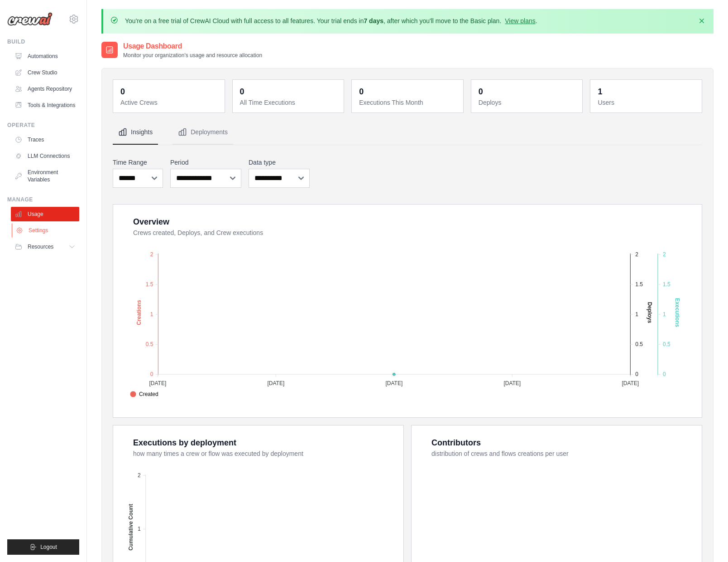 This screenshot has width=728, height=562. Describe the element at coordinates (152, 222) in the screenshot. I see `div: Overview` at that location.